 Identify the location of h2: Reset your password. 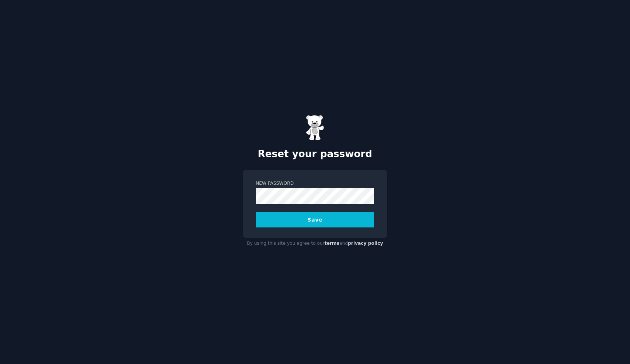
(315, 154).